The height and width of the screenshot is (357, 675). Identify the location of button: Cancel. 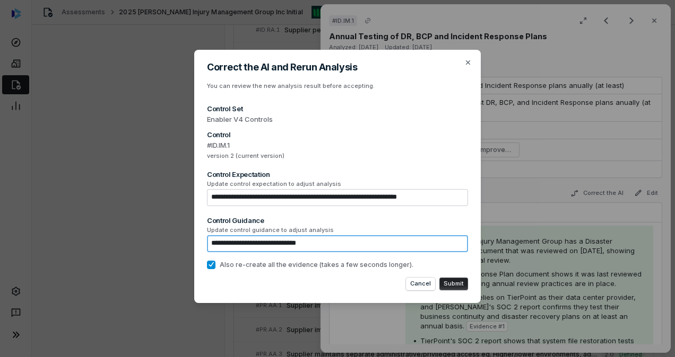
(420, 284).